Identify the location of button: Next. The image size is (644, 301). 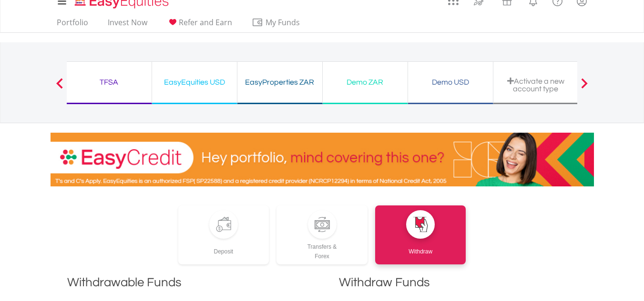
(584, 88).